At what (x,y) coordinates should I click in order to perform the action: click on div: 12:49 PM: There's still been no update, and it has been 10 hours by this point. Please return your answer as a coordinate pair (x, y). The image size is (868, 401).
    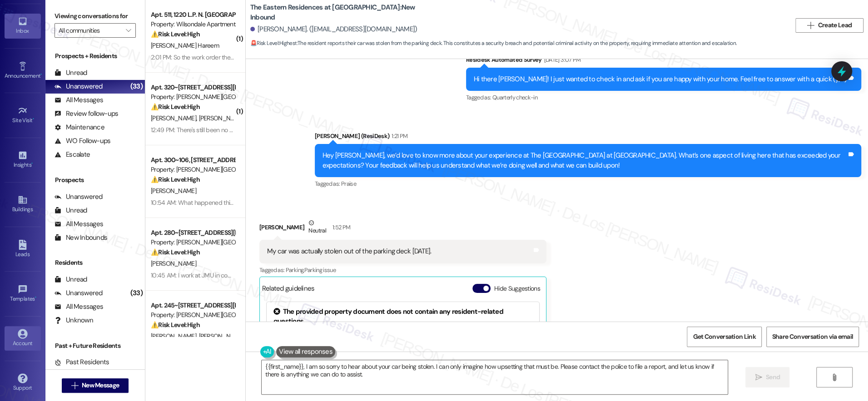
    Looking at the image, I should click on (250, 130).